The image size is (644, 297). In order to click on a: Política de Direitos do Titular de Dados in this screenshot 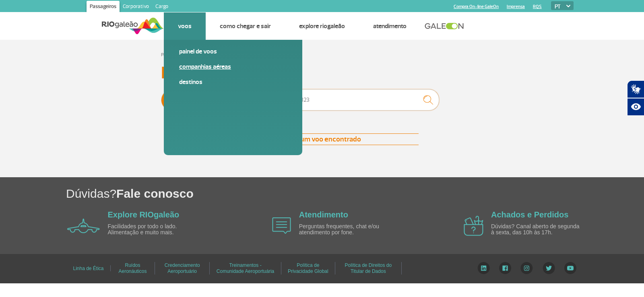, I will do `click(368, 268)`.